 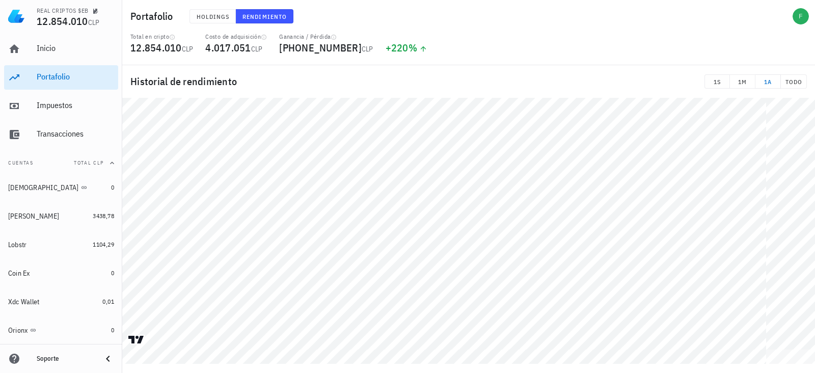 What do you see at coordinates (213, 16) in the screenshot?
I see `button: Holdings` at bounding box center [213, 16].